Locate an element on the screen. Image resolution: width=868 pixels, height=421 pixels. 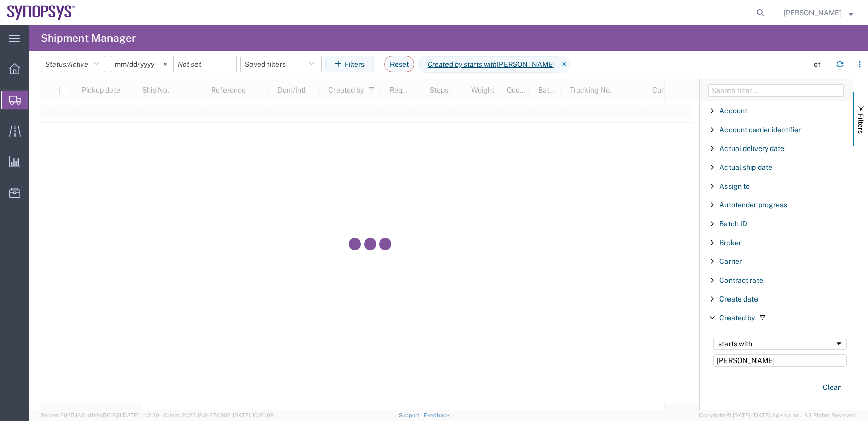
span: Client: 2025.18.0-27d3021 is located at coordinates (219, 416).